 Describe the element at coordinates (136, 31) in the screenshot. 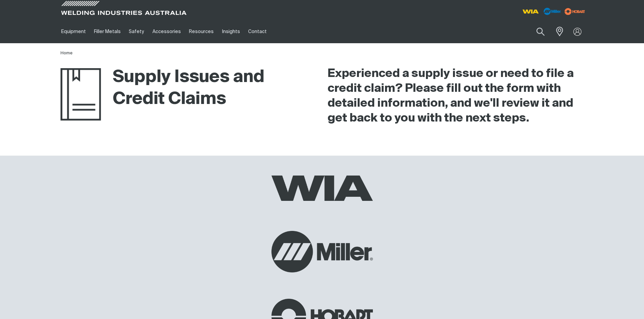

I see `a: Safety` at that location.